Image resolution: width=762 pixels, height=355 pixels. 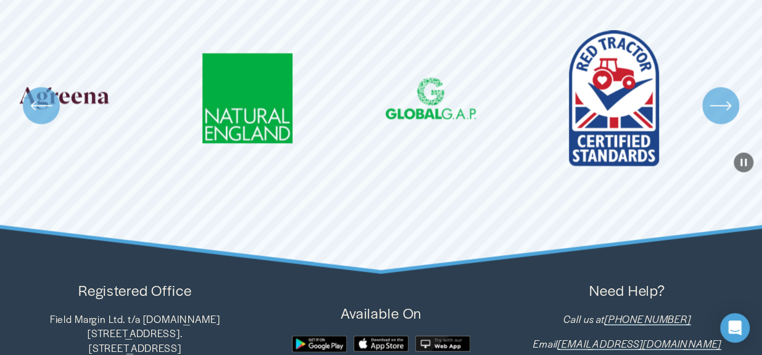 What do you see at coordinates (135, 290) in the screenshot?
I see `p: Registered Office` at bounding box center [135, 290].